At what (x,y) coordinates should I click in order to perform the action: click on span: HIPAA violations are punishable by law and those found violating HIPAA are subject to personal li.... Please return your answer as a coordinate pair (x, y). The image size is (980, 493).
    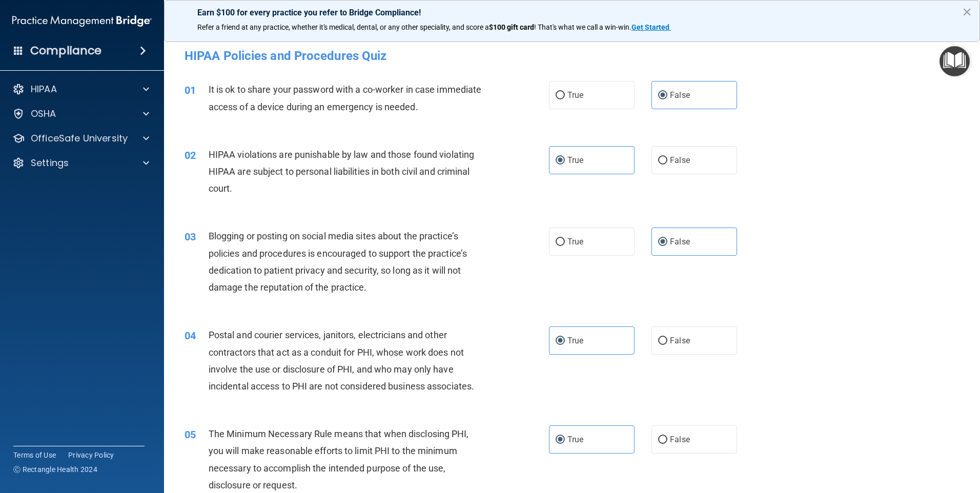
    Looking at the image, I should click on (341, 171).